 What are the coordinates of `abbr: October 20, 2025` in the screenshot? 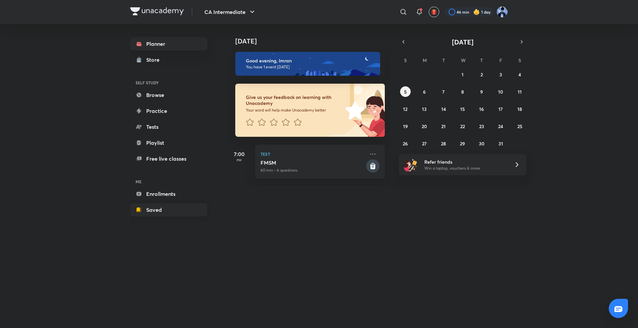 It's located at (424, 126).